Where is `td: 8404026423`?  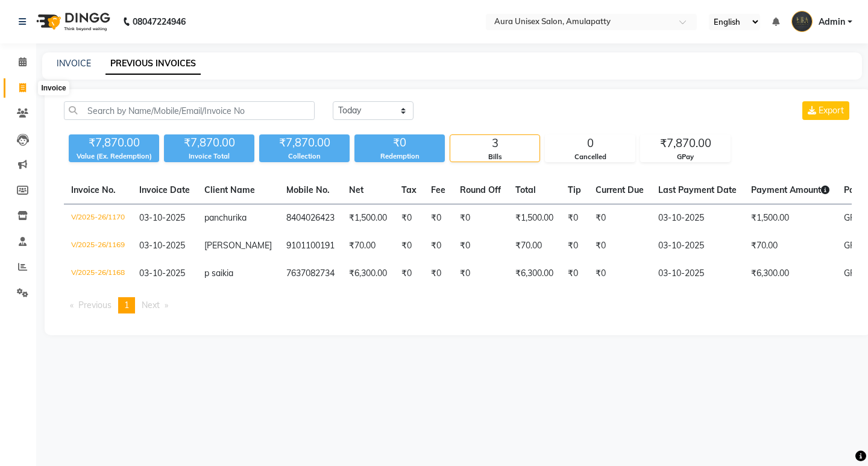 td: 8404026423 is located at coordinates (310, 218).